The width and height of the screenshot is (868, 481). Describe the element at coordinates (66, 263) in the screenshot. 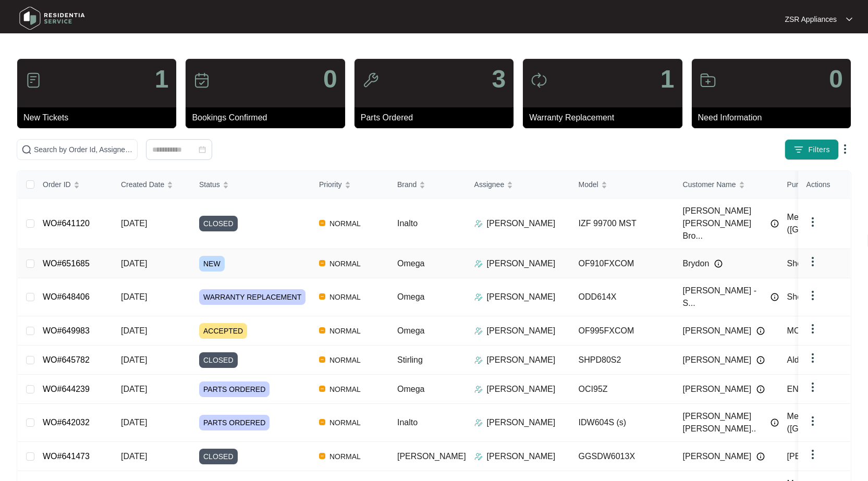

I see `a: WO#651685` at that location.